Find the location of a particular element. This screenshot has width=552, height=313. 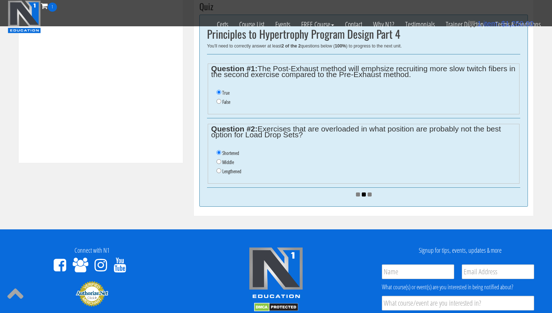

legend: Exercises that are overloaded in what position are probably not the best option for Load Drop Sets? is located at coordinates (363, 132).